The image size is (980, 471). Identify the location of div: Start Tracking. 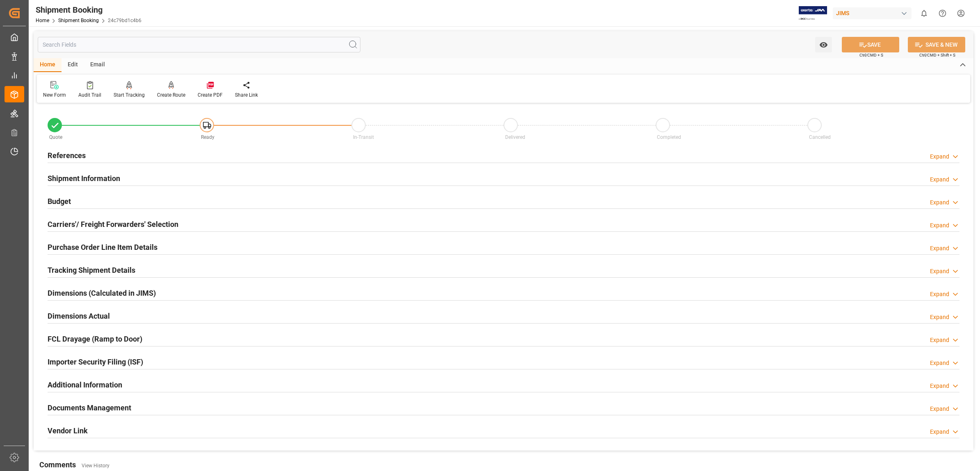
(129, 95).